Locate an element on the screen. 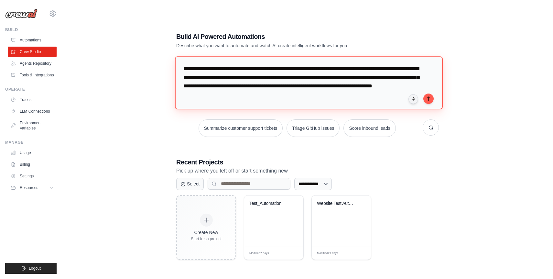 This screenshot has height=279, width=553. button: Triage GitHub issues is located at coordinates (313, 128).